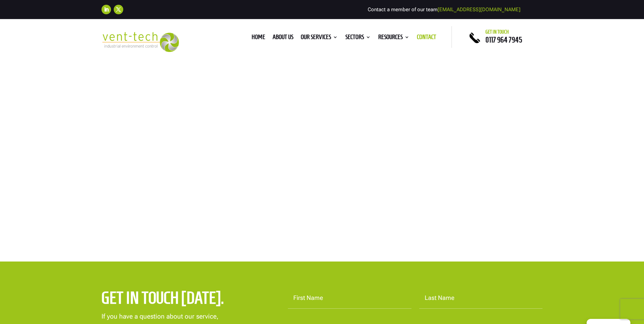 This screenshot has height=324, width=644. What do you see at coordinates (259, 39) in the screenshot?
I see `a: Home` at bounding box center [259, 39].